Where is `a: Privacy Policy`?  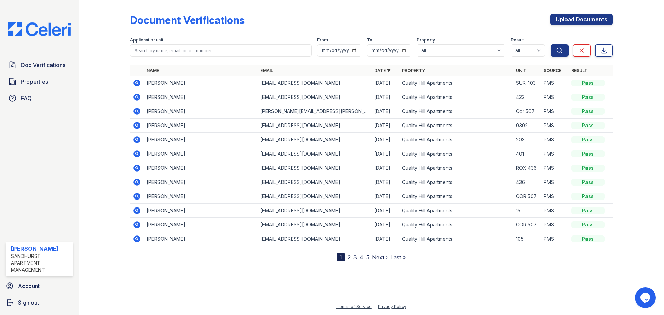
a: Privacy Policy is located at coordinates (392, 307).